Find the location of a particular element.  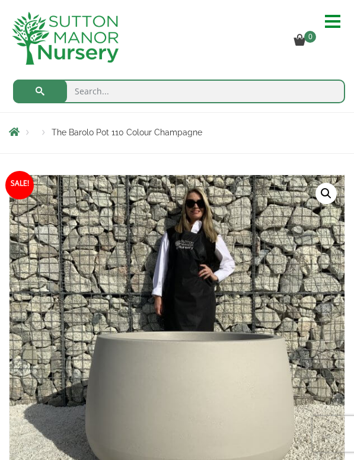

a: View full-screen image gallery is located at coordinates (327, 194).